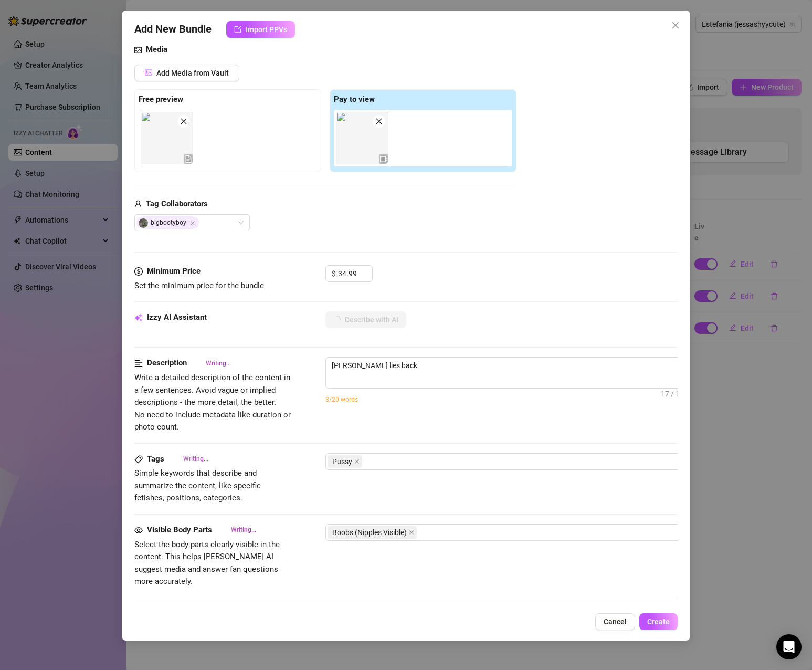  I want to click on button: Describe with AI, so click(366, 319).